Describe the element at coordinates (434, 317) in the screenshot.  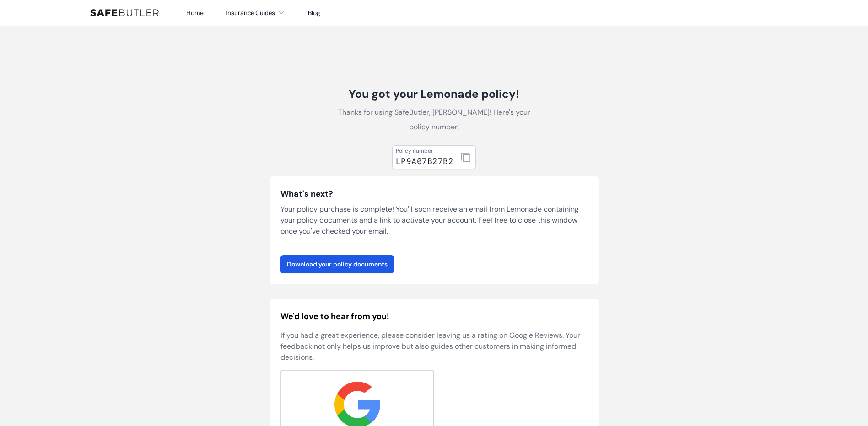
I see `h2: We'd love to hear from you!` at that location.